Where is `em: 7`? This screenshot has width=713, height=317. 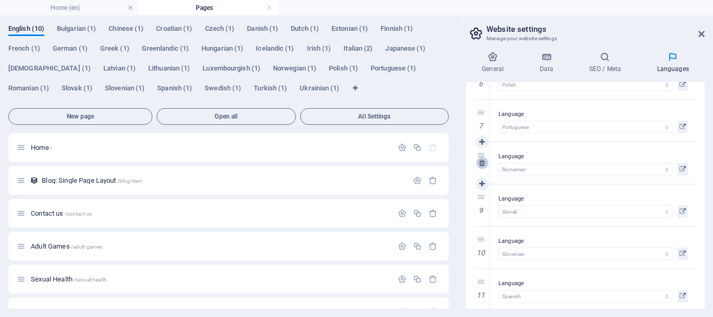 em: 7 is located at coordinates (481, 126).